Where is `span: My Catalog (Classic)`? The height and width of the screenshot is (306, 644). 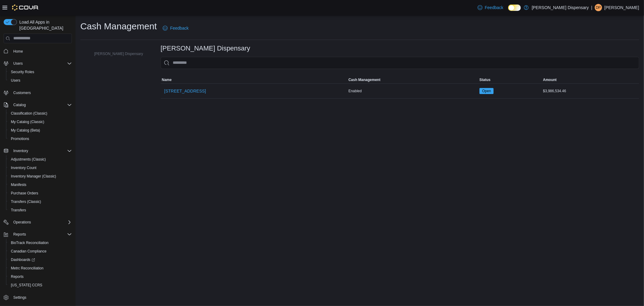 span: My Catalog (Classic) is located at coordinates (27, 122).